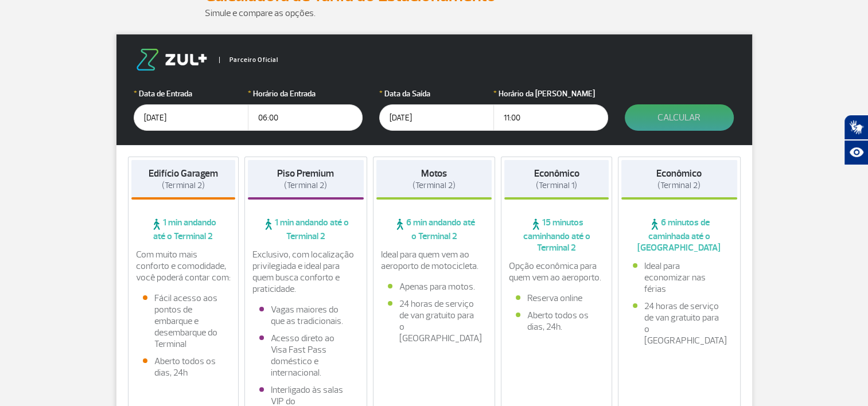 This screenshot has width=868, height=406. Describe the element at coordinates (679, 278) in the screenshot. I see `li: Ideal para economizar nas férias` at that location.